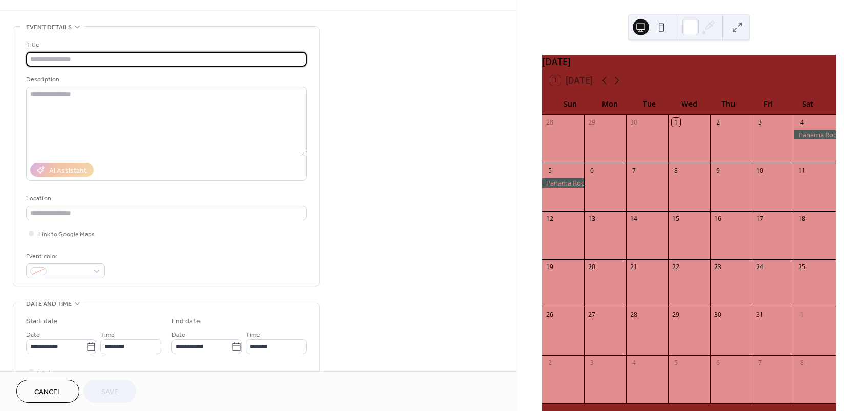 The width and height of the screenshot is (861, 411). I want to click on div: 16, so click(718, 218).